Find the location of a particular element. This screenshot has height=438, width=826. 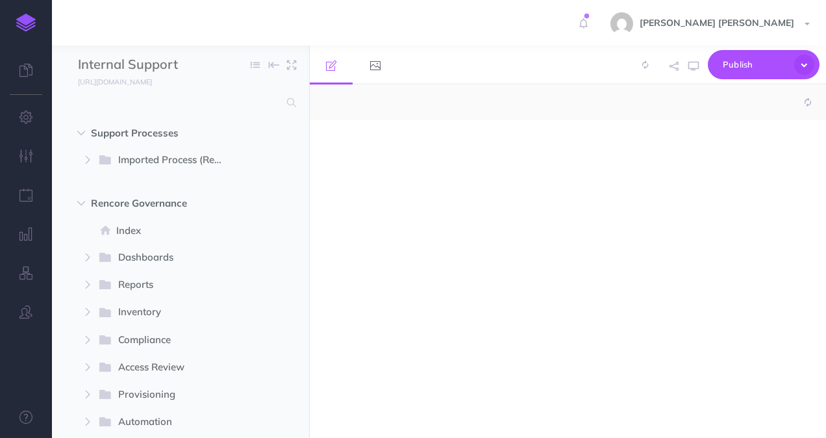

span: Index is located at coordinates (173, 231).